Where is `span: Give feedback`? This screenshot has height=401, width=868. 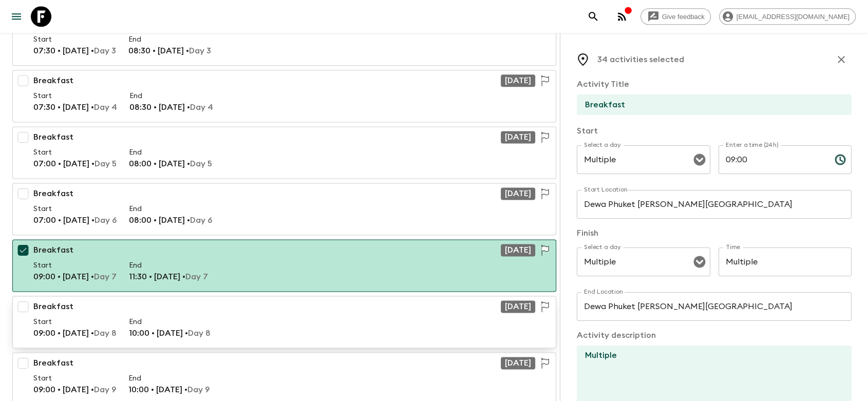 span: Give feedback is located at coordinates (684, 16).